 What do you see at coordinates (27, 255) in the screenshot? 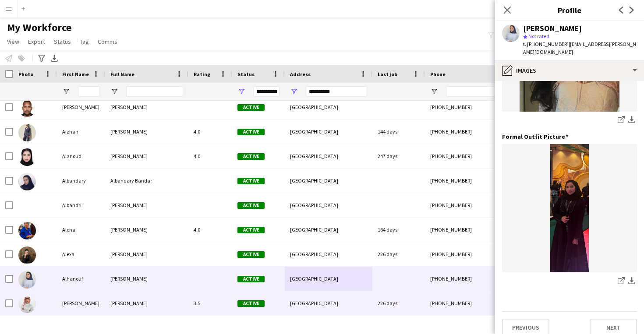
I see `img: Alexa White` at bounding box center [27, 255].